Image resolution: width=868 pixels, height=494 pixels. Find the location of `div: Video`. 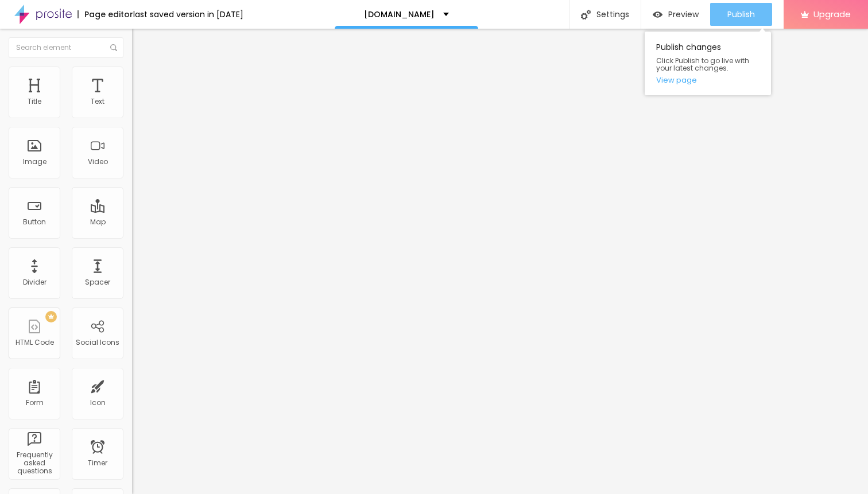

div: Video is located at coordinates (98, 162).